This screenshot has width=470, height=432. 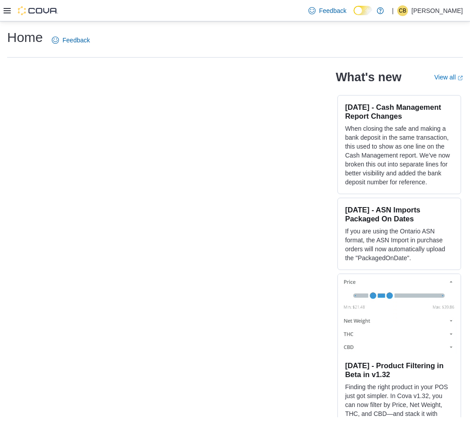 I want to click on img: Cova, so click(x=38, y=11).